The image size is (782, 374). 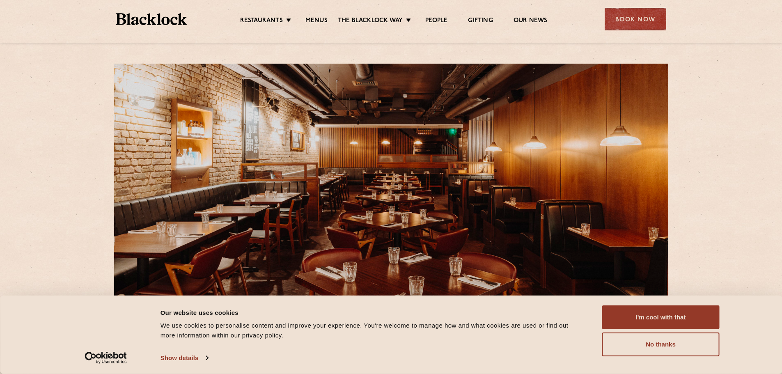 I want to click on a: People, so click(x=437, y=21).